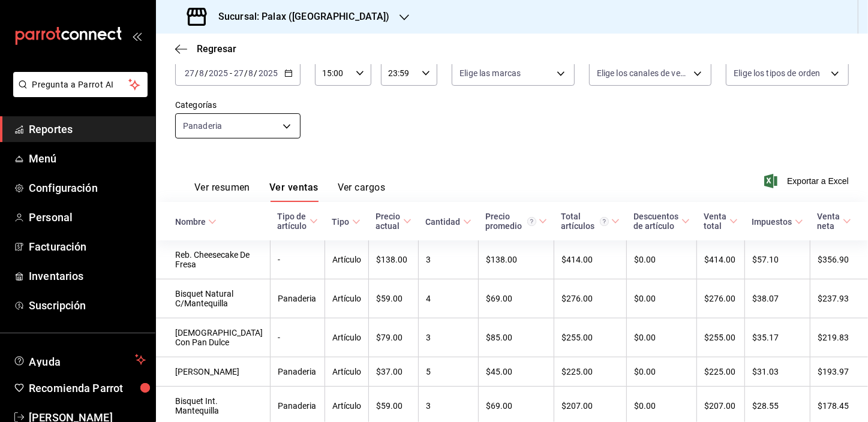  I want to click on td: $85.00, so click(516, 338).